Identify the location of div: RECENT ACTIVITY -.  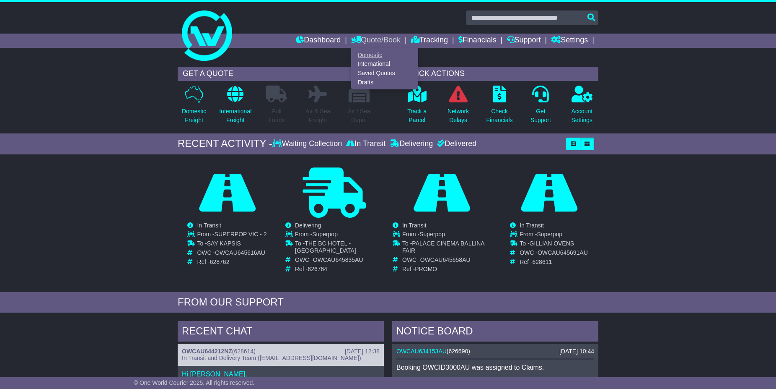
(225, 143).